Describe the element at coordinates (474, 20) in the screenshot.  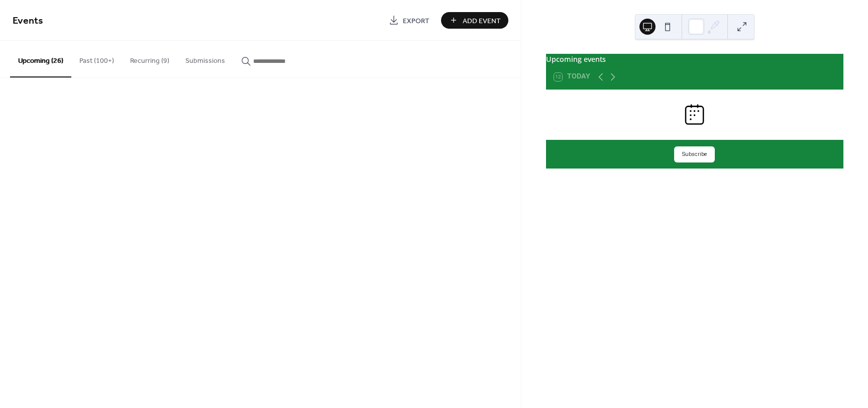
I see `a: Add Event` at that location.